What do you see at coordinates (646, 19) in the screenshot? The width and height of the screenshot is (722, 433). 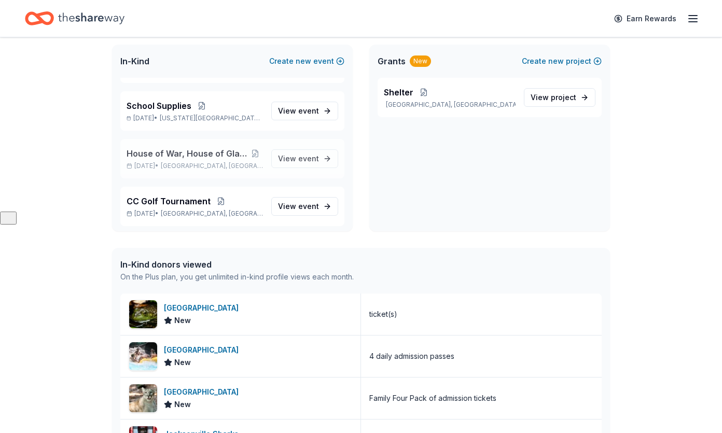 I see `a: Earn Rewards` at bounding box center [646, 19].